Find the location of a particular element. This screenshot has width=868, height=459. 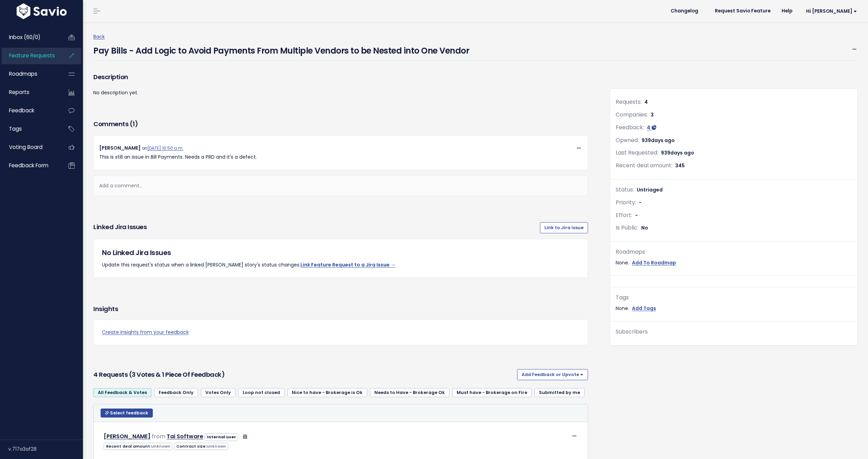

span: Feedback form is located at coordinates (29, 165).